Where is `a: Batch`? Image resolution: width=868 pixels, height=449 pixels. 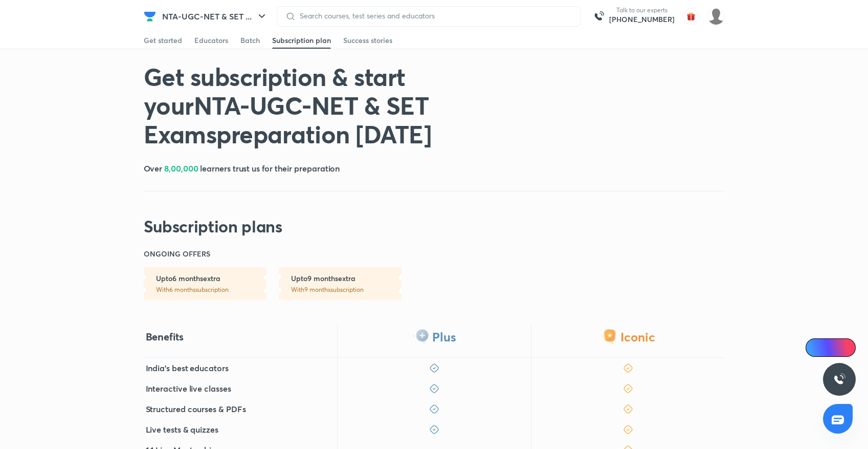
a: Batch is located at coordinates (250, 41).